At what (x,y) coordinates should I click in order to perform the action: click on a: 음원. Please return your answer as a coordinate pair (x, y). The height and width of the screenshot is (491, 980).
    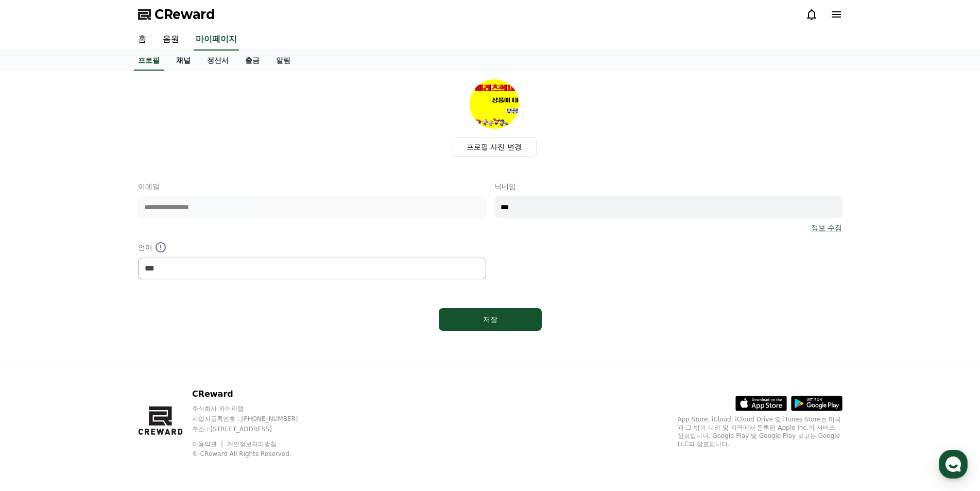
    Looking at the image, I should click on (171, 39).